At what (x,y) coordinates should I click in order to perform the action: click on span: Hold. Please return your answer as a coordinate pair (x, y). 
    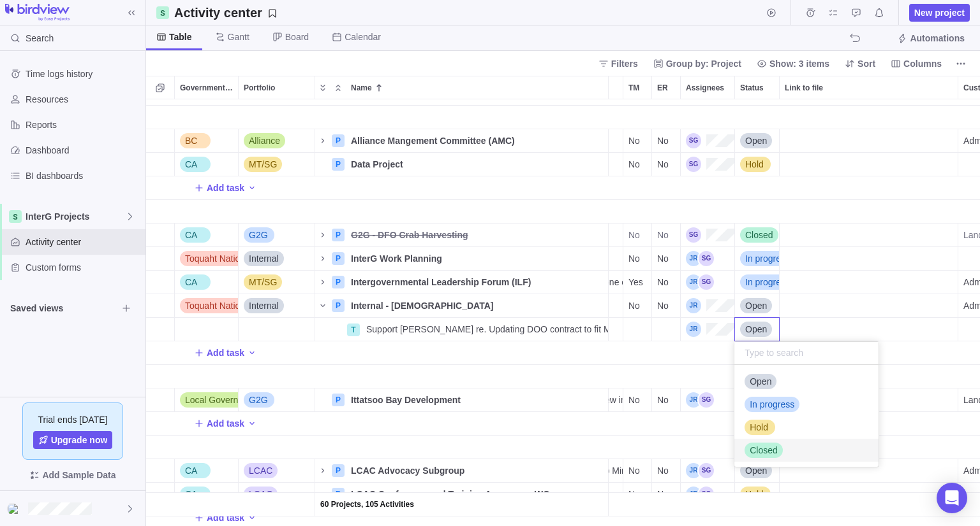
    Looking at the image, I should click on (758, 428).